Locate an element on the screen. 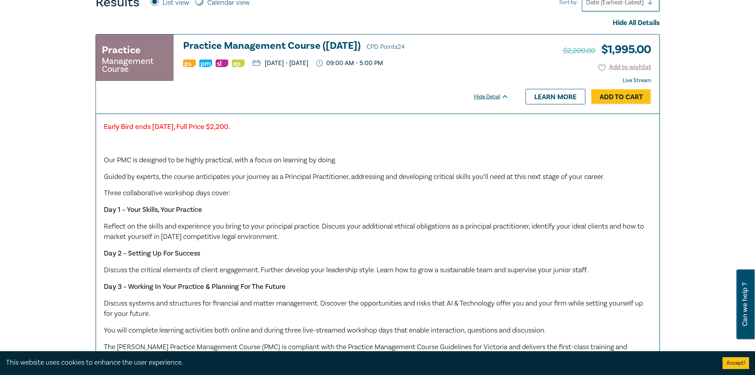 The height and width of the screenshot is (375, 755). h3: Practice is located at coordinates (121, 50).